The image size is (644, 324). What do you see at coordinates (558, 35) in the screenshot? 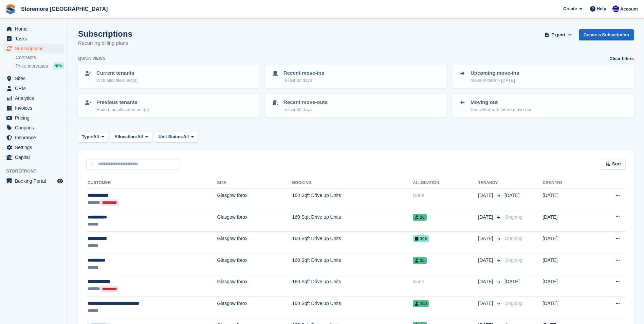
I see `button: Export` at bounding box center [558, 35].